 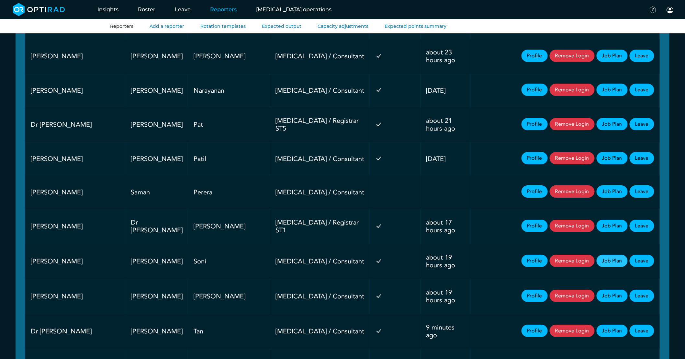 I want to click on a: Expected points summary, so click(x=415, y=26).